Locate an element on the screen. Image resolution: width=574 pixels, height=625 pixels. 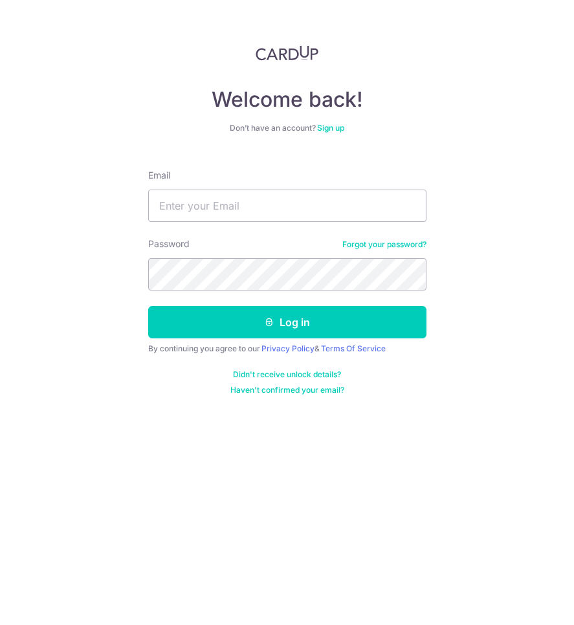
div: Don’t have an account? is located at coordinates (287, 128).